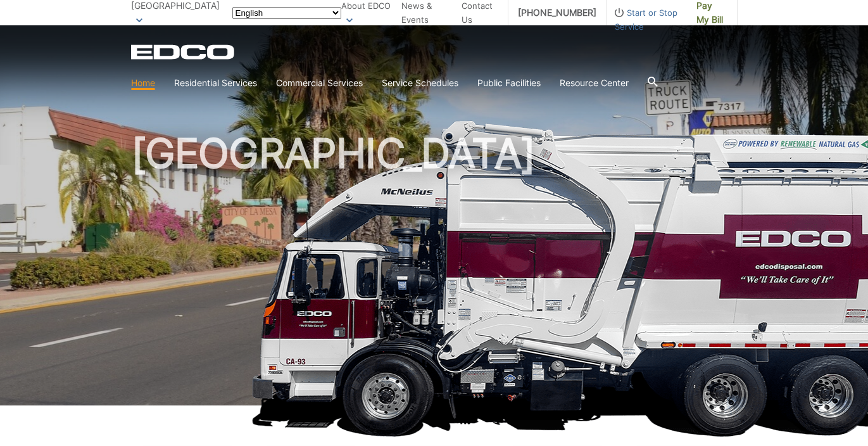 Image resolution: width=868 pixels, height=446 pixels. What do you see at coordinates (319, 83) in the screenshot?
I see `a: Commercial Services` at bounding box center [319, 83].